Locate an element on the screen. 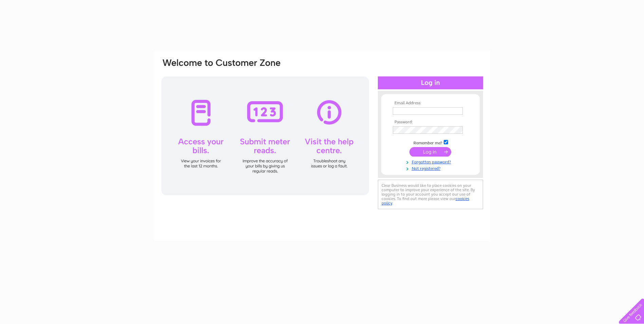 The height and width of the screenshot is (324, 644). th: Password: is located at coordinates (430, 122).